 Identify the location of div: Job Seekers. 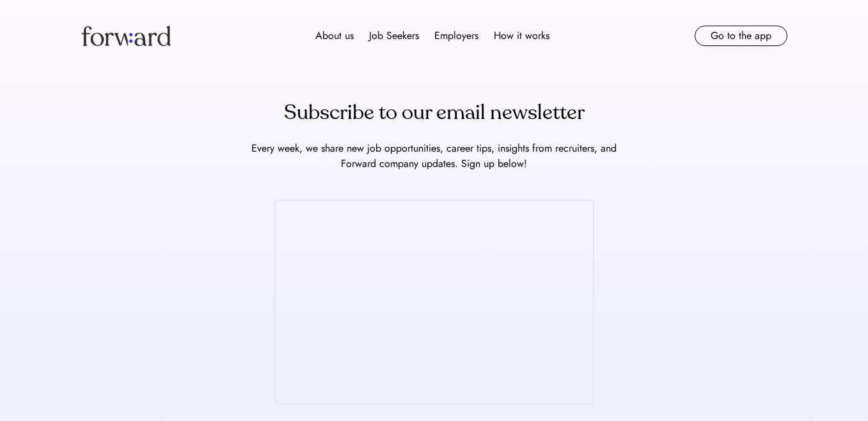
(394, 36).